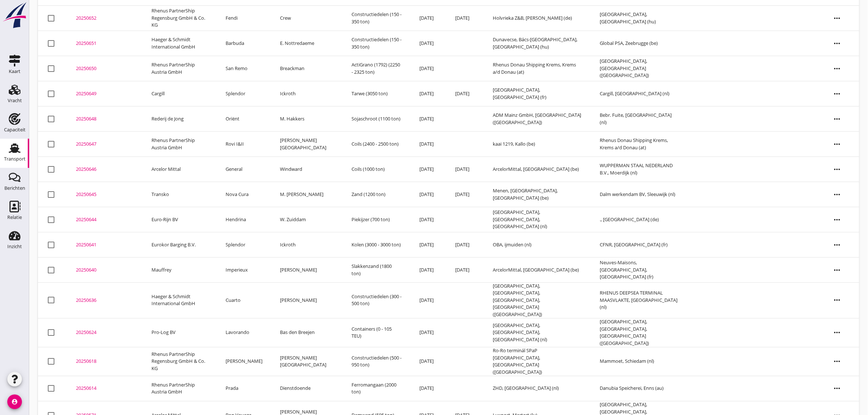  I want to click on td: Crew, so click(307, 18).